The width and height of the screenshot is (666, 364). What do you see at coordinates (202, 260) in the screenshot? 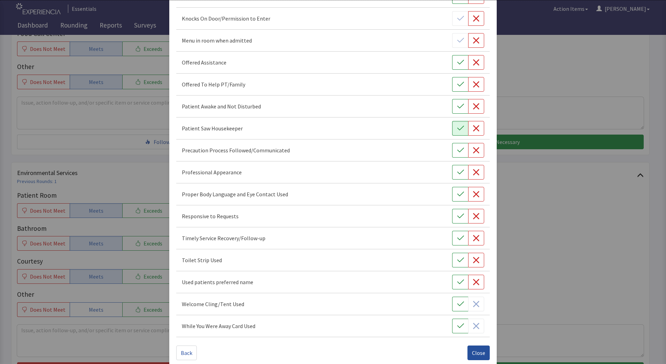
I see `p: Toilet Strip Used` at bounding box center [202, 260].